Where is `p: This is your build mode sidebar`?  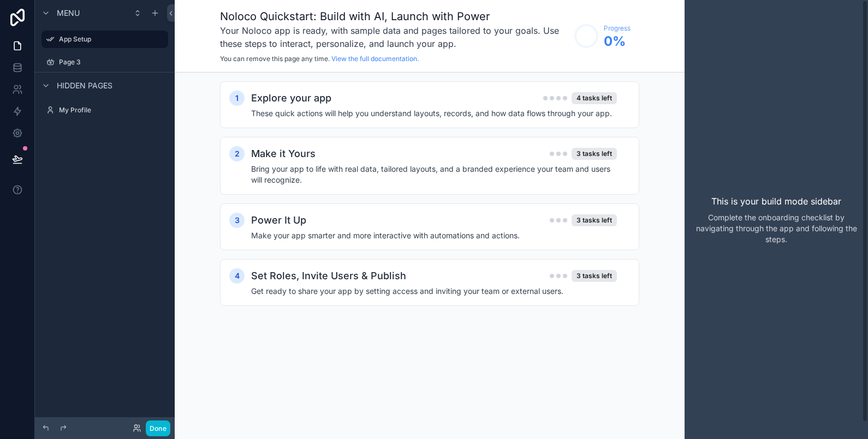 p: This is your build mode sidebar is located at coordinates (777, 202).